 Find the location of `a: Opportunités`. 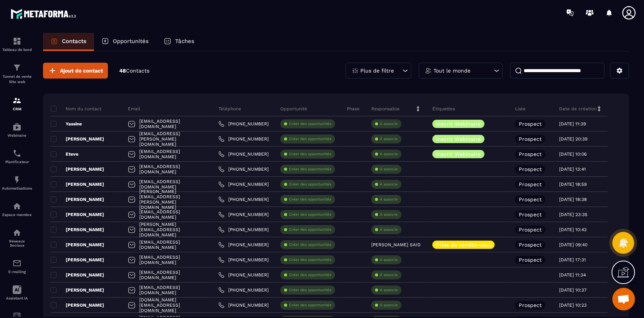

a: Opportunités is located at coordinates (125, 42).